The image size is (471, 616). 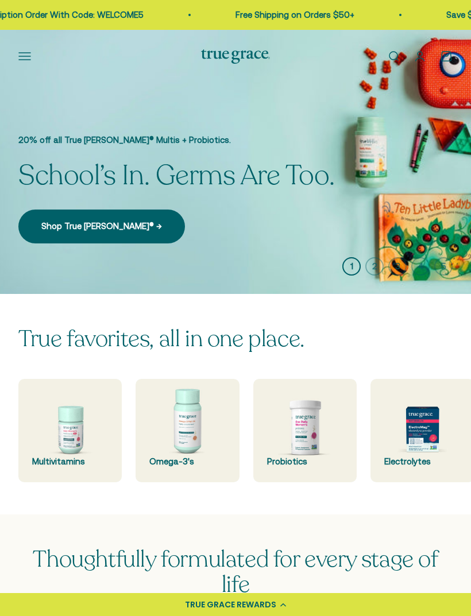 What do you see at coordinates (70, 431) in the screenshot?
I see `a: Multivitamins` at bounding box center [70, 431].